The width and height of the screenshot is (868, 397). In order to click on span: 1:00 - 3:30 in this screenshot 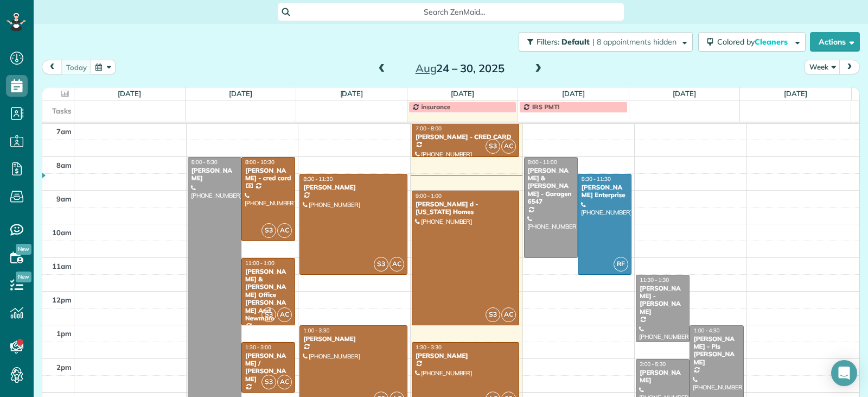, I will do `click(316, 330)`.